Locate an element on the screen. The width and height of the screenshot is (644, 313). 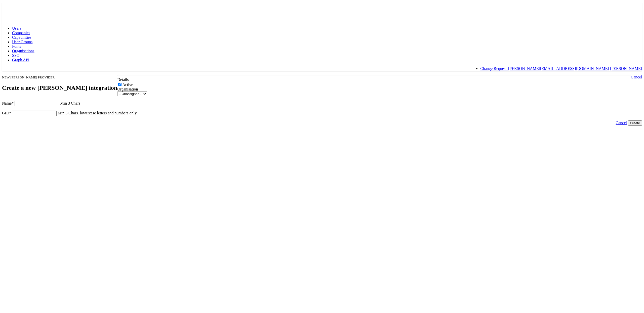
a: Companies is located at coordinates (21, 33).